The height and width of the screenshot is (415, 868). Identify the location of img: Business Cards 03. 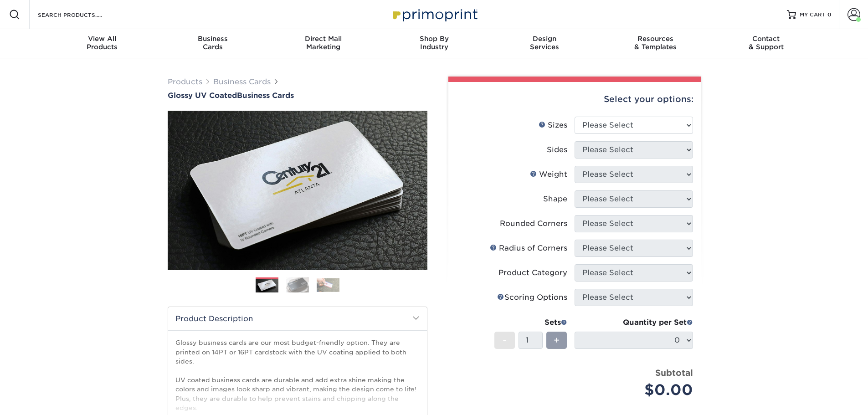
(328, 285).